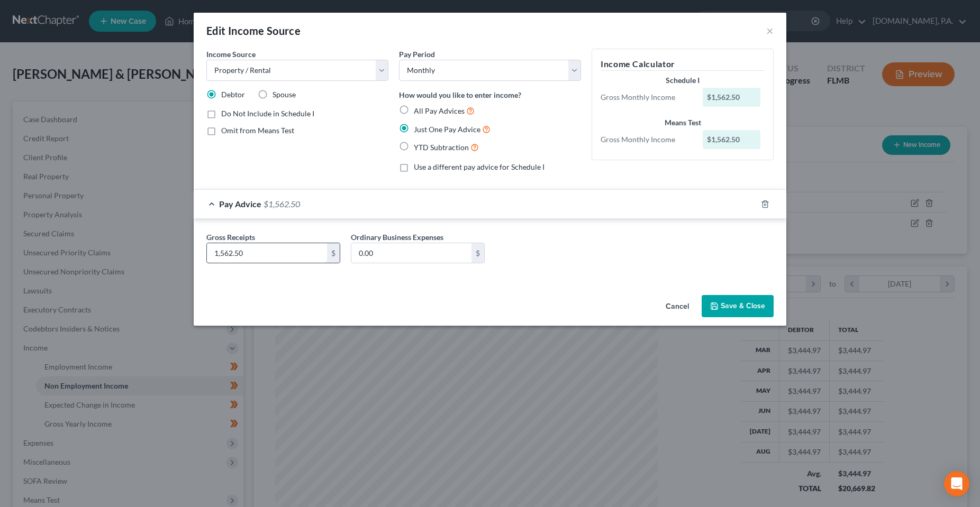 This screenshot has width=980, height=507. I want to click on button: Cancel, so click(677, 307).